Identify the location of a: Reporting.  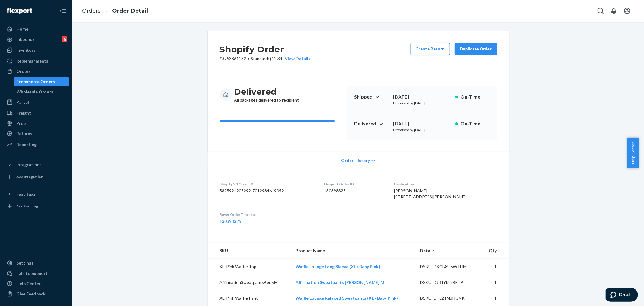
(37, 144).